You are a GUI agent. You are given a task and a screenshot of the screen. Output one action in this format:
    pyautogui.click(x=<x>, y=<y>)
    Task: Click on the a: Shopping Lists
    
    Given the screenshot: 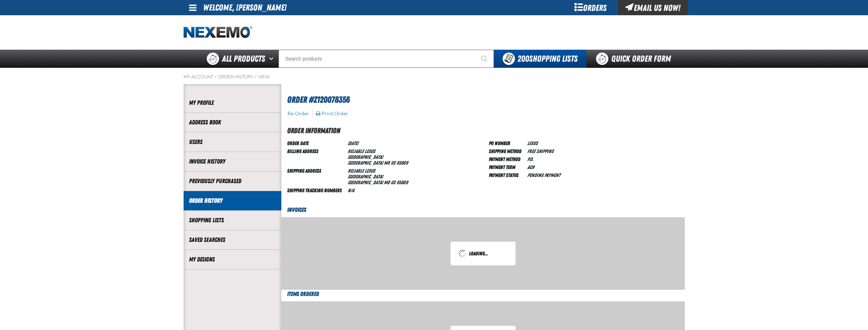 What is the action you would take?
    pyautogui.click(x=233, y=220)
    